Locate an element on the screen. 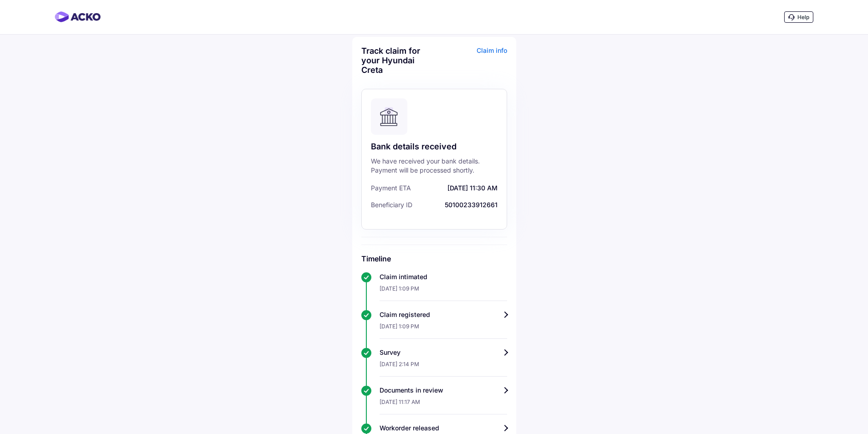 This screenshot has width=868, height=434. div: Claim registered is located at coordinates (444, 315).